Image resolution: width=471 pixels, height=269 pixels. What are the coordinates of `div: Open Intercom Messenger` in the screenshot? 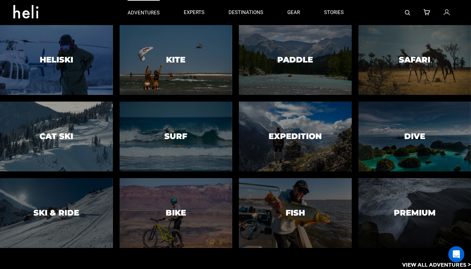 It's located at (456, 254).